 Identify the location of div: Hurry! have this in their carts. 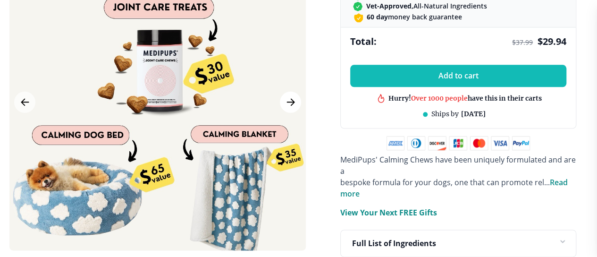
(465, 96).